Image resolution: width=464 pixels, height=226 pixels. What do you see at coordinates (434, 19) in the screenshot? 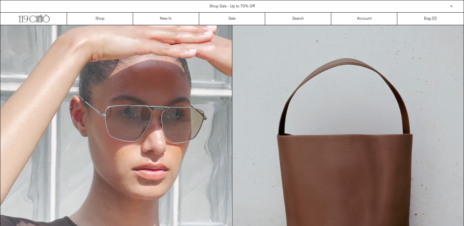
I see `span: 0` at bounding box center [434, 19].